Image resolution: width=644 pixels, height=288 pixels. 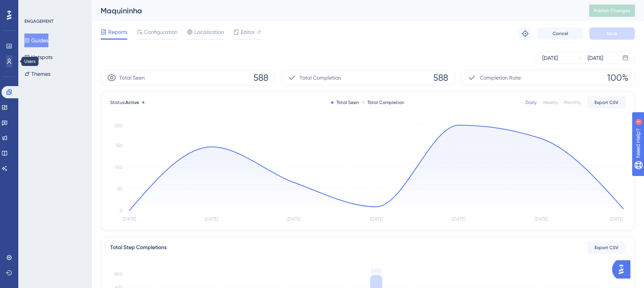 I want to click on div: Total Completion, so click(x=383, y=103).